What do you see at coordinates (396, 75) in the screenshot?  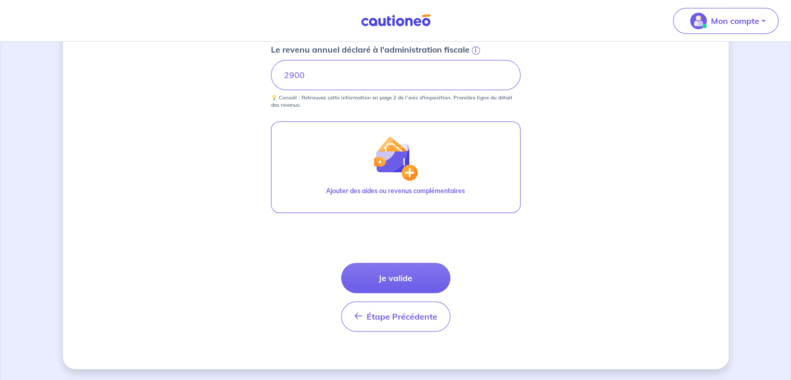 I see `input: 20000€` at bounding box center [396, 75].